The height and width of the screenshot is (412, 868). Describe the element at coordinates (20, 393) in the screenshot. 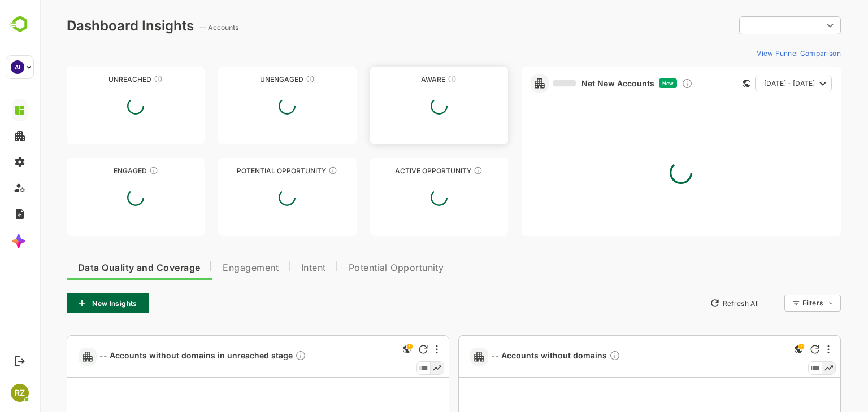

I see `div: RZ` at that location.